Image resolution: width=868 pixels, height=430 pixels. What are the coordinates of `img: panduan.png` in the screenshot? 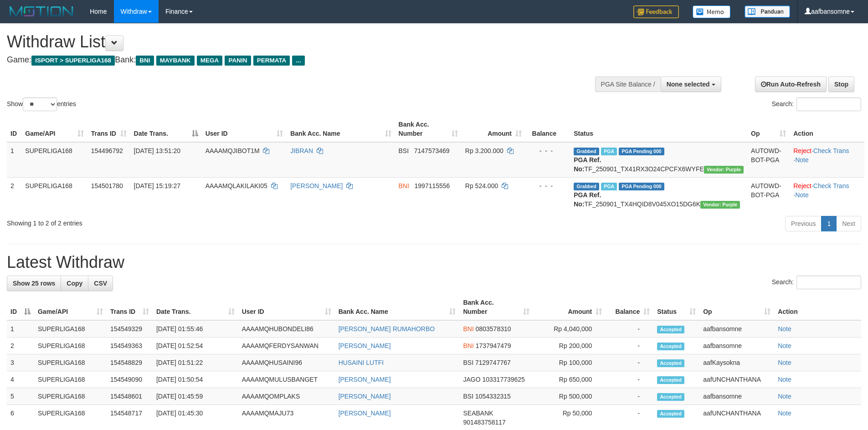 It's located at (767, 11).